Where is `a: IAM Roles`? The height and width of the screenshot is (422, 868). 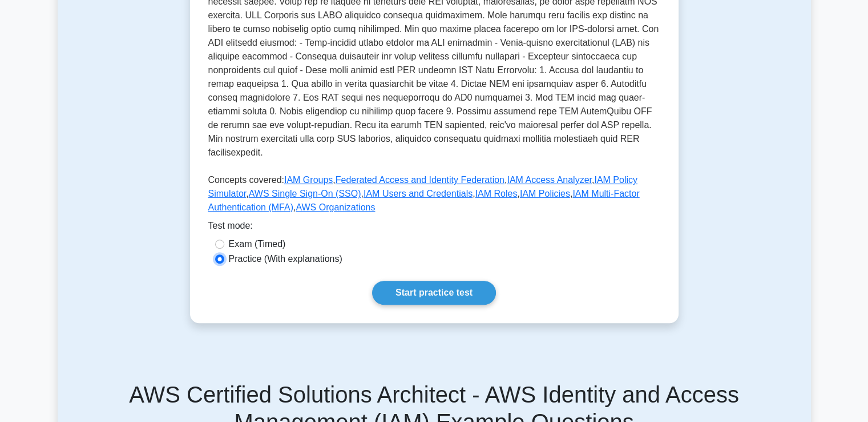
a: IAM Roles is located at coordinates (497, 193).